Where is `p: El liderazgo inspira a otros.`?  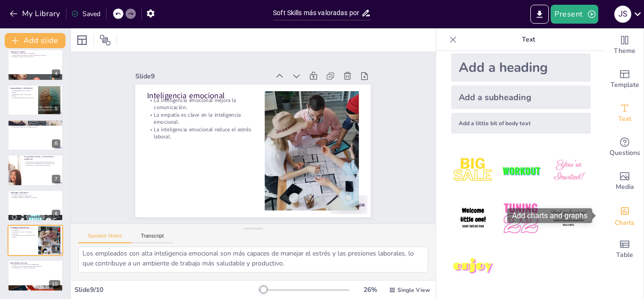
p: El liderazgo inspira a otros. is located at coordinates (35, 193).